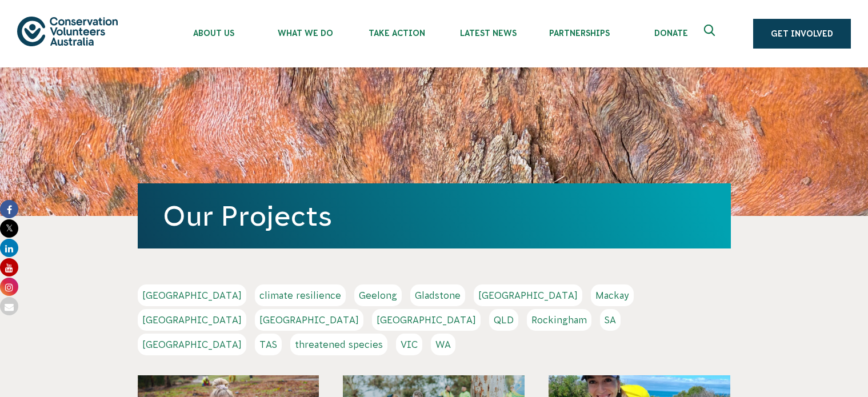 Image resolution: width=868 pixels, height=397 pixels. I want to click on a: Our Projects, so click(247, 216).